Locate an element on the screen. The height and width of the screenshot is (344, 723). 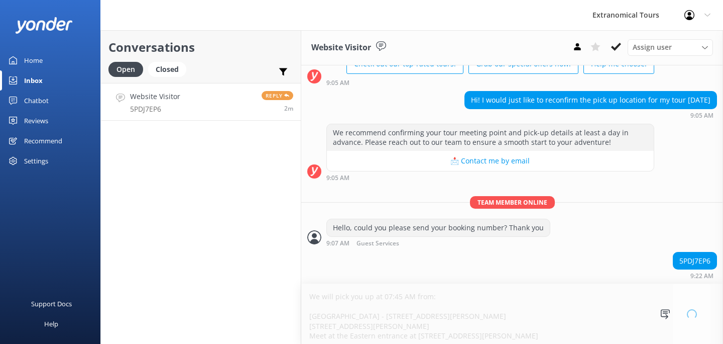
span: Team member online is located at coordinates (512, 202).